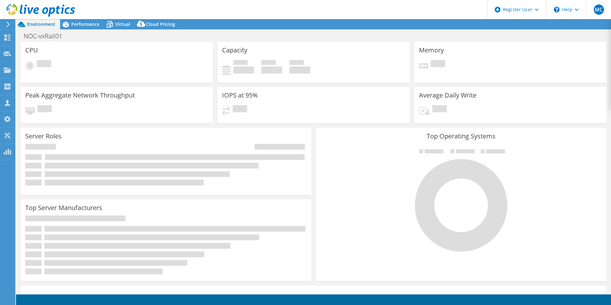 The width and height of the screenshot is (611, 305). I want to click on h3: Capacity, so click(234, 50).